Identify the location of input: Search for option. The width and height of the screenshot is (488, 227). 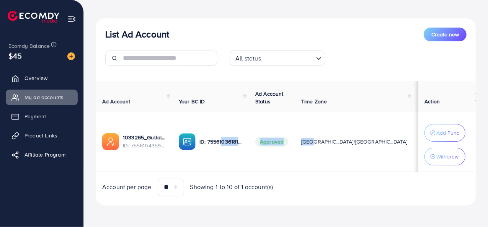
(288, 57).